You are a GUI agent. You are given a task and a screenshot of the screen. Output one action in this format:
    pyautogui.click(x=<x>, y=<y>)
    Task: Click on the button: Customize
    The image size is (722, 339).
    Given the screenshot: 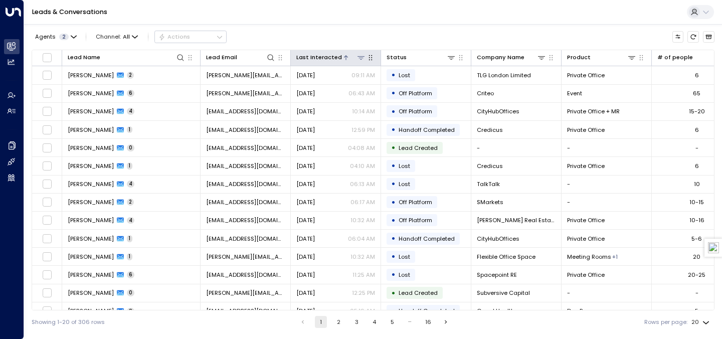 What is the action you would take?
    pyautogui.click(x=677, y=37)
    